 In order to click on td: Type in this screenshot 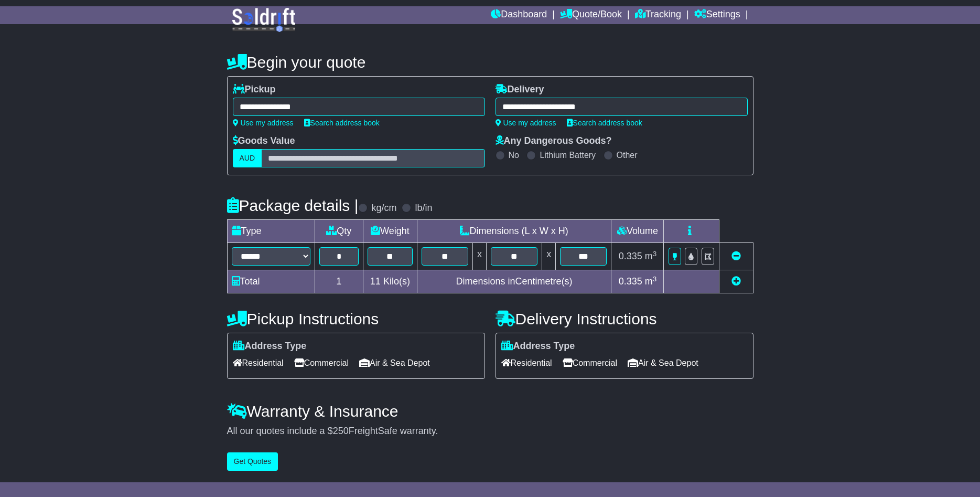, I will do `click(271, 232)`.